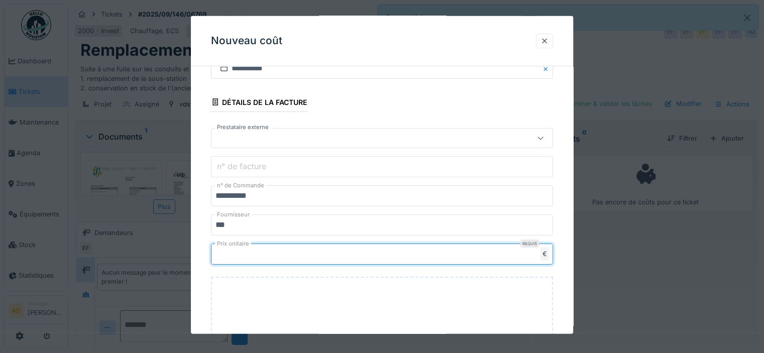 The height and width of the screenshot is (353, 764). Describe the element at coordinates (233, 243) in the screenshot. I see `label: Prix unitaire` at that location.